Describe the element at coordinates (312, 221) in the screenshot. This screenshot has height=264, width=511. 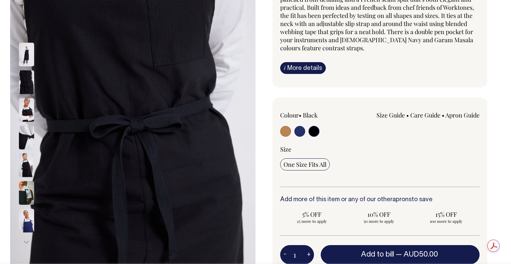
I see `span: 25 more to apply` at that location.